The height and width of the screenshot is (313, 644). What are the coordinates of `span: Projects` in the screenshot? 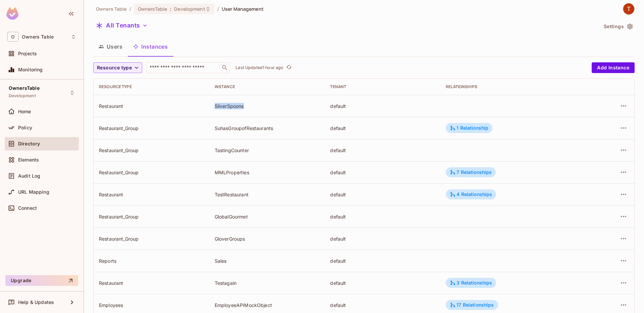 It's located at (28, 53).